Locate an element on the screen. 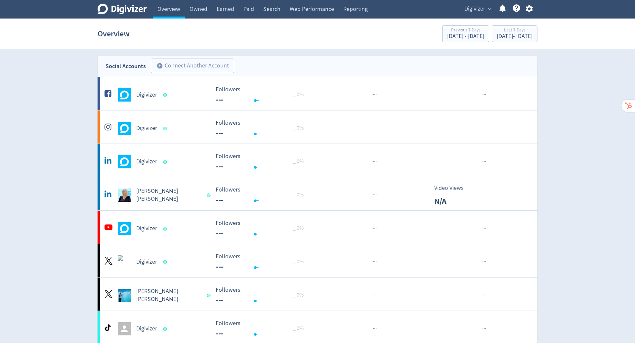  div: Social Accounts is located at coordinates (126, 66).